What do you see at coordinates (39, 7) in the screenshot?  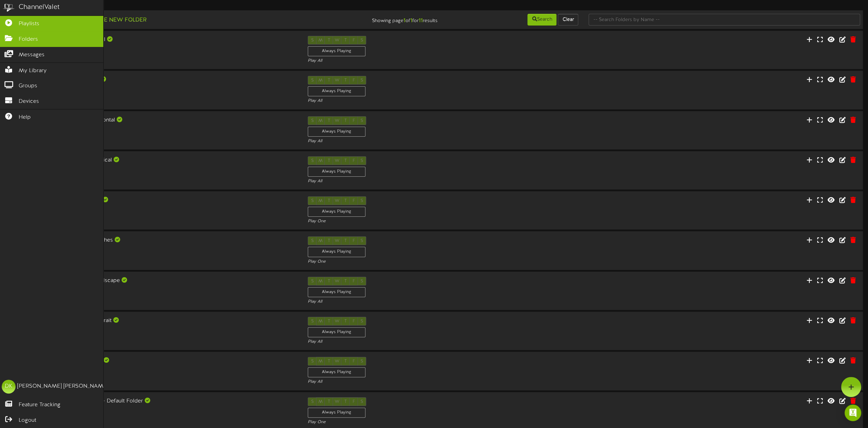 I see `div: ChannelValet` at bounding box center [39, 7].